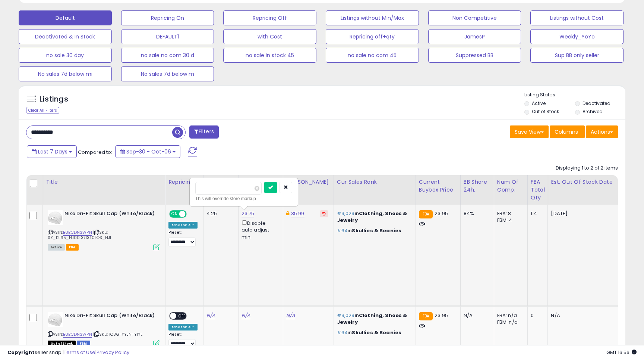 This screenshot has width=644, height=360. I want to click on button: no sale 30 day, so click(65, 55).